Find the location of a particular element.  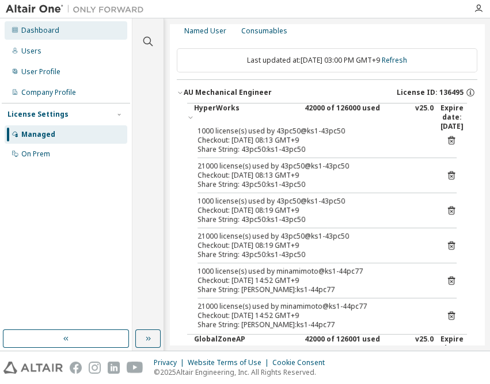

div: Dashboard is located at coordinates (40, 30).